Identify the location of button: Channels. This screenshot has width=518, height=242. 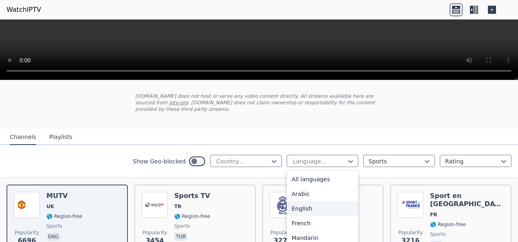
(23, 137).